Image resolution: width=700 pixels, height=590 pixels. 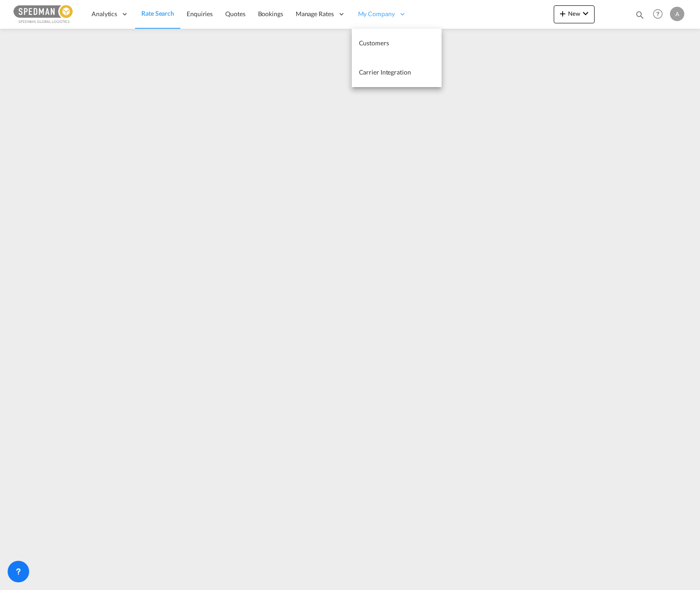 What do you see at coordinates (563, 14) in the screenshot?
I see `md-icon: icon-plus 400-fg` at bounding box center [563, 14].